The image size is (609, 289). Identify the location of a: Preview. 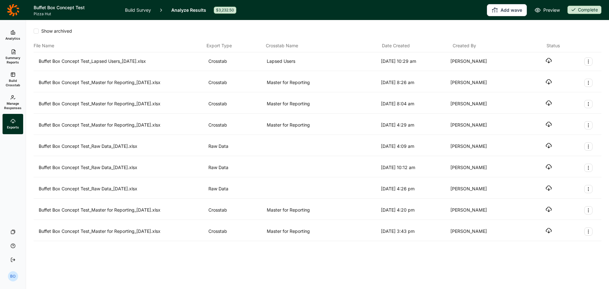
(548, 10).